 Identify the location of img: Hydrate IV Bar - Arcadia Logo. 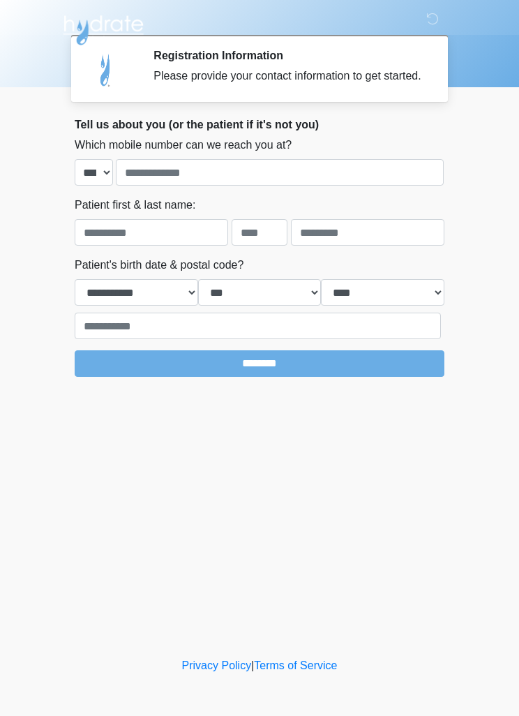
(103, 28).